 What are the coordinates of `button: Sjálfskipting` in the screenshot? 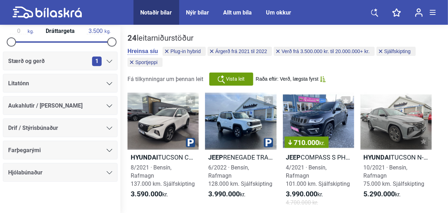 It's located at (396, 51).